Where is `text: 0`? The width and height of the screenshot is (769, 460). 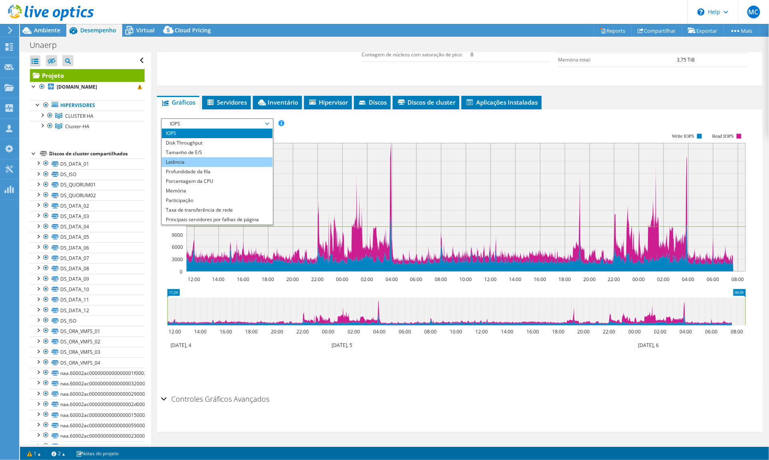
text: 0 is located at coordinates (181, 272).